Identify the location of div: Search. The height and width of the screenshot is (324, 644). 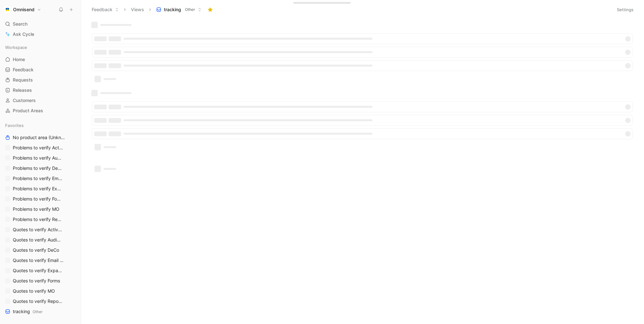
(40, 24).